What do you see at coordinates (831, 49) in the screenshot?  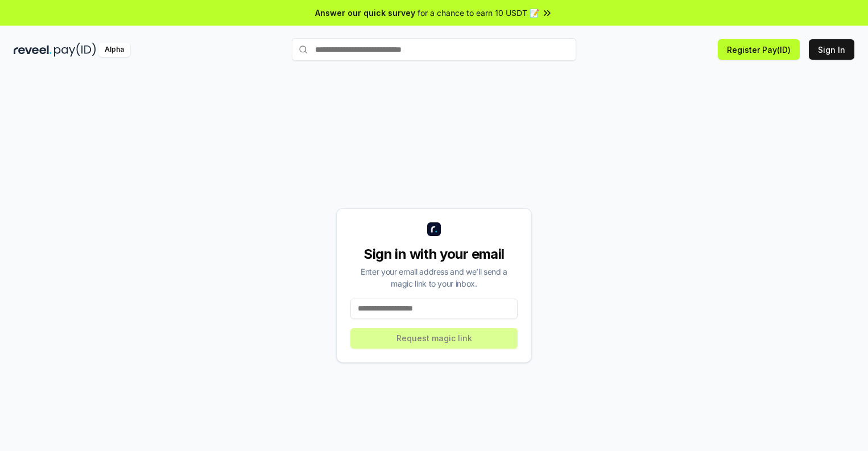 I see `button: Sign In` at bounding box center [831, 49].